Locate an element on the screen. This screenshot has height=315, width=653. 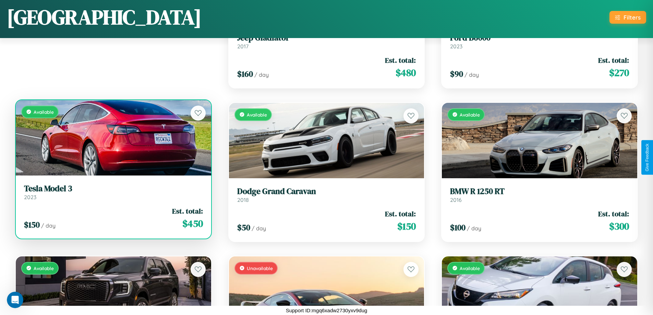
h3: Ford B6000 is located at coordinates (540, 38).